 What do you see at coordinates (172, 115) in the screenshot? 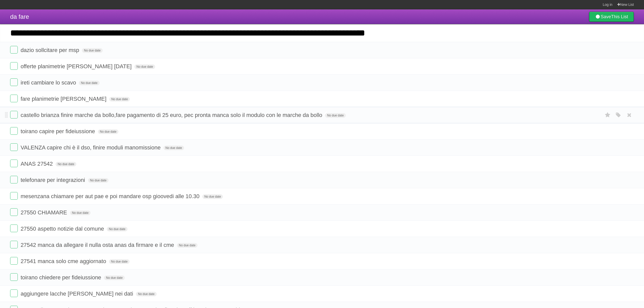
I see `span: castello brianza finire marche da bollo,fare pagamento di 25 euro, pec pronta manca solo il modul...` at bounding box center [172, 115].